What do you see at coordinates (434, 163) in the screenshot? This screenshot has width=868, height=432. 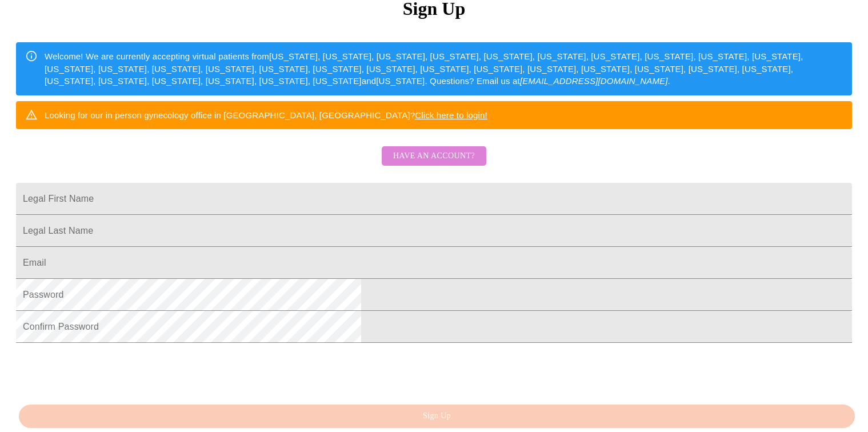 I see `a: Have an account?` at bounding box center [434, 163].